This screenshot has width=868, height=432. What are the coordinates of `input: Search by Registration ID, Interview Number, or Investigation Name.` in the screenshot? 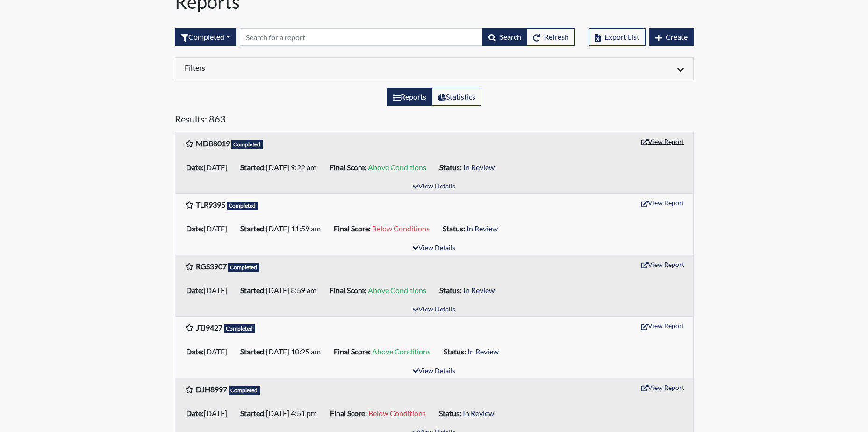 It's located at (361, 37).